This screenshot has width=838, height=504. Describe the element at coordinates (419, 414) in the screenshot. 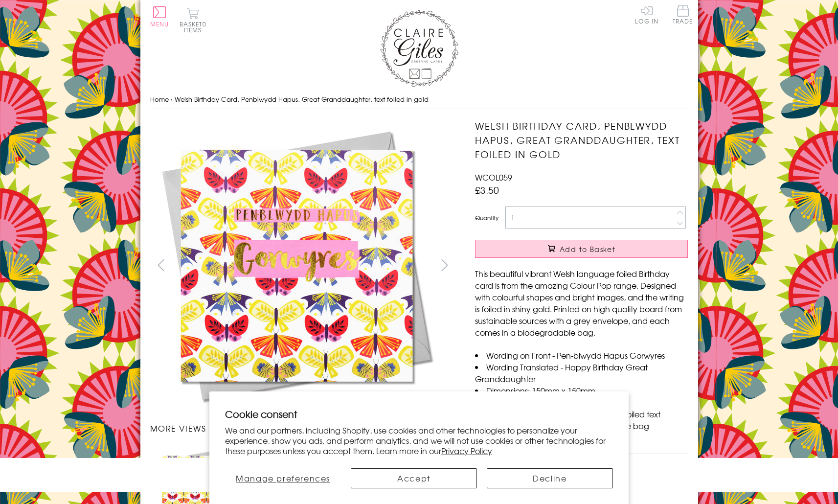

I see `h2: Cookie consent` at that location.